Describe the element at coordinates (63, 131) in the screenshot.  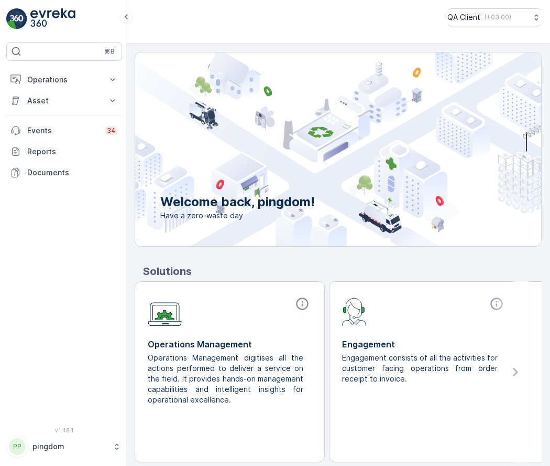
I see `p: Events` at that location.